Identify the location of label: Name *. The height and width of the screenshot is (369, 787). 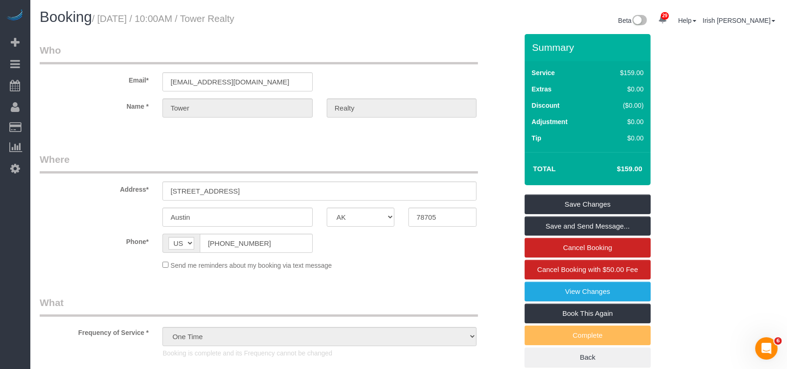
(94, 105).